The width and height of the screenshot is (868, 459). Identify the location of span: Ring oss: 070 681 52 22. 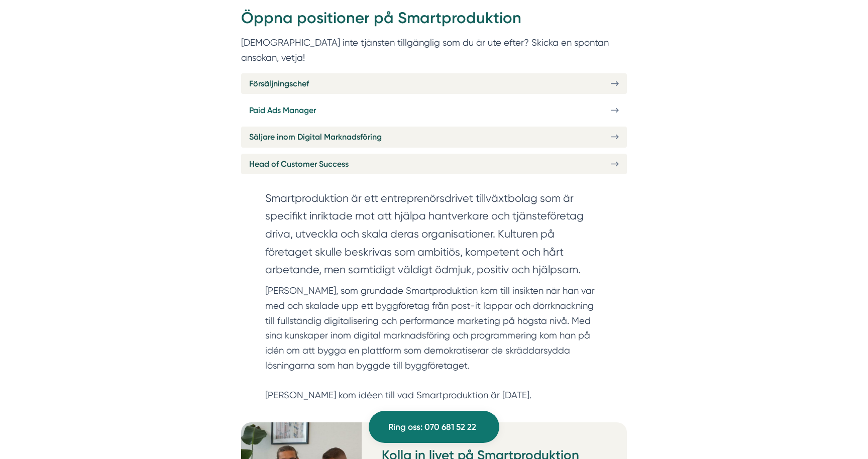
(432, 427).